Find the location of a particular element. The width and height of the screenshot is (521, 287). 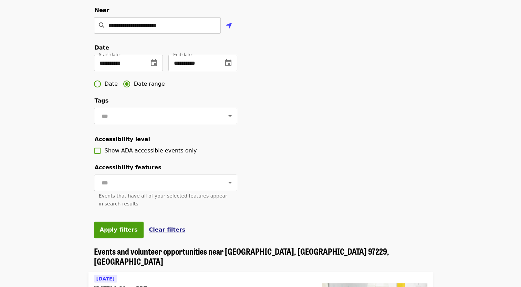

i: location-arrow icon is located at coordinates (229, 26).